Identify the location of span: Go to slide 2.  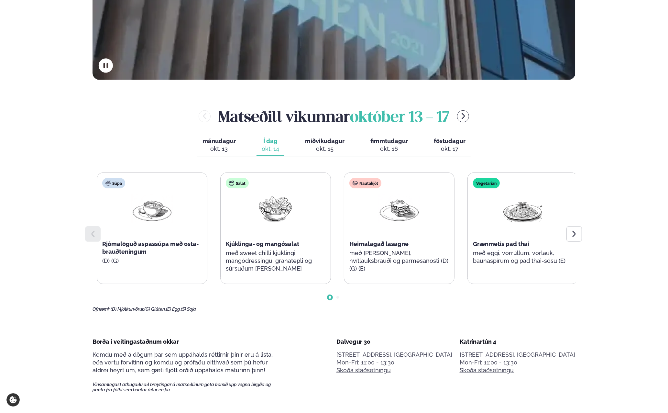
(338, 297).